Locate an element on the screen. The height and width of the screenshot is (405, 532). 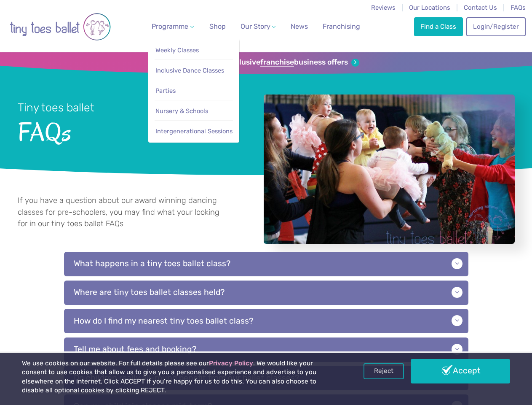
span: Inclusive Dance Classes is located at coordinates (190, 70).